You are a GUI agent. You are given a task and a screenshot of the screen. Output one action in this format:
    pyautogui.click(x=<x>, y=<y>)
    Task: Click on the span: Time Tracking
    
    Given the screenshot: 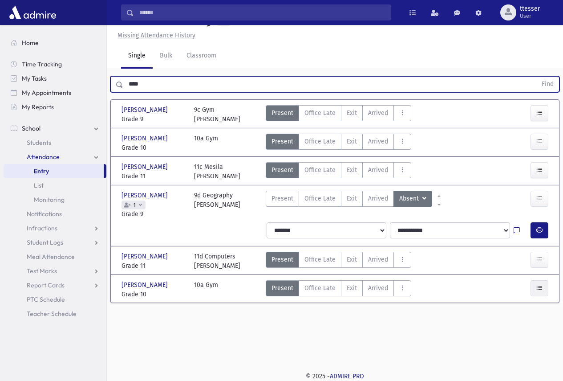 What is the action you would take?
    pyautogui.click(x=42, y=64)
    